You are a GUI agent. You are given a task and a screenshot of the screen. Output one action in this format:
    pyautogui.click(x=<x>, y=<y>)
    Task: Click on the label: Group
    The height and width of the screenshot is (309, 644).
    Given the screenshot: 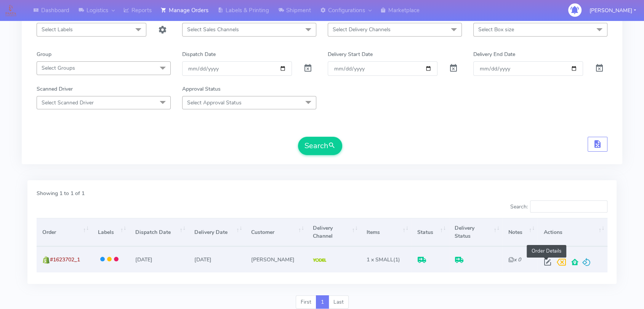 What is the action you would take?
    pyautogui.click(x=44, y=54)
    